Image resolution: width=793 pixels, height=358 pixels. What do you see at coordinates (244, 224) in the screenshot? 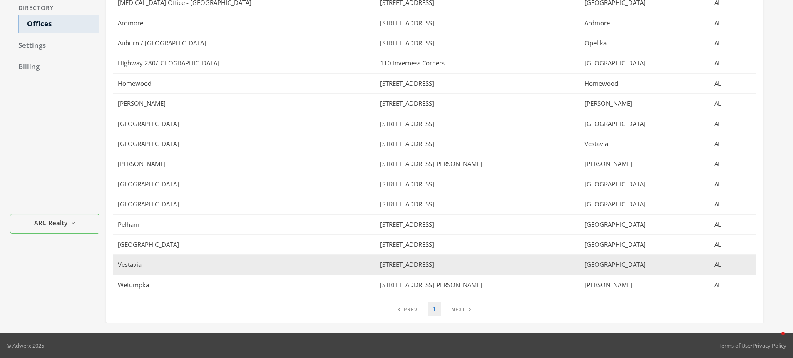
I see `td: Pelham` at bounding box center [244, 224].